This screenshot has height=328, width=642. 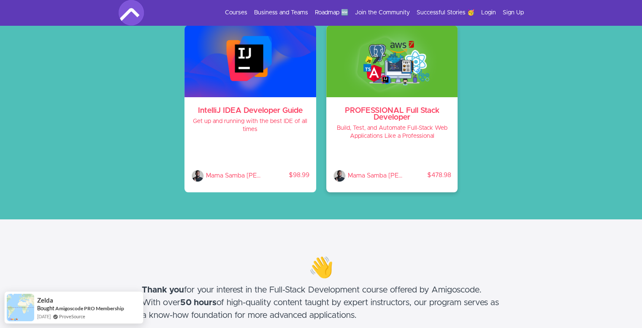 I want to click on strong: Thank you, so click(x=163, y=290).